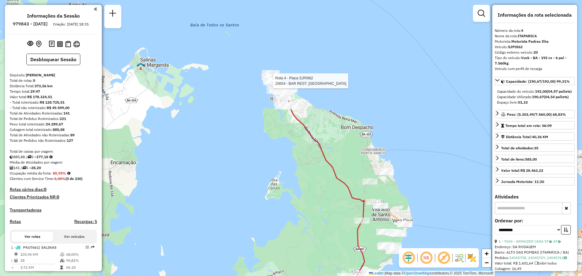 This screenshot has width=582, height=276. I want to click on strong: R$ 28.463,23, so click(532, 170).